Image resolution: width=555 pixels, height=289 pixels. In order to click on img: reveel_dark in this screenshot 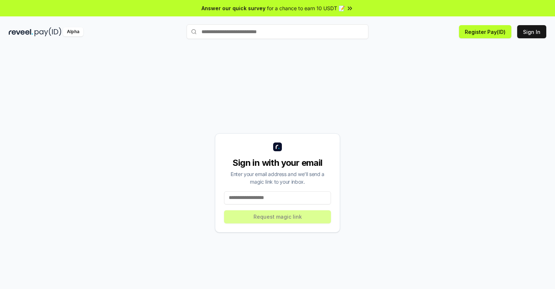, I will do `click(21, 32)`.